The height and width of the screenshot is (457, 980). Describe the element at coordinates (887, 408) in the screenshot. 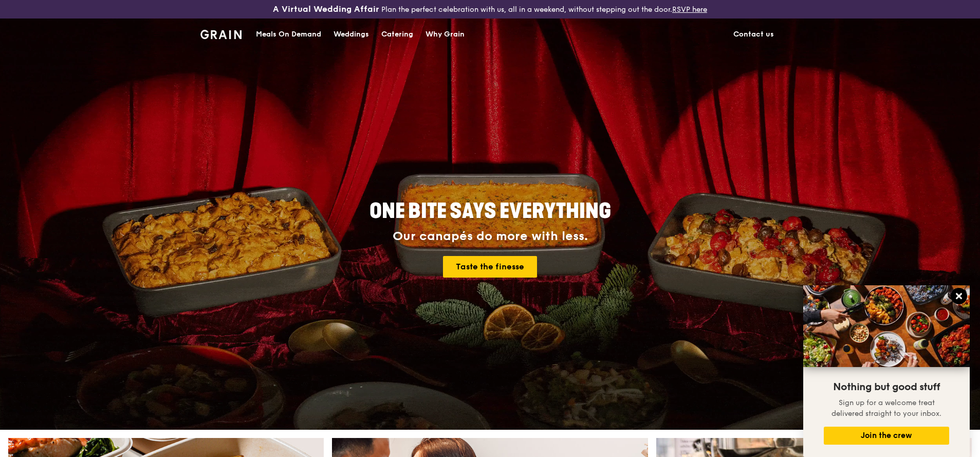

I see `span: Sign up for a welcome treat delivered straight to your inbox.` at that location.